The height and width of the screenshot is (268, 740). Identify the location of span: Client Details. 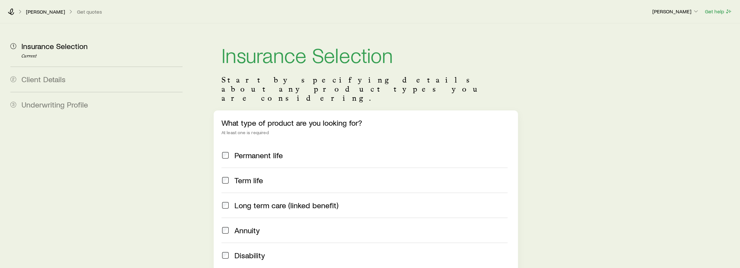
(44, 79).